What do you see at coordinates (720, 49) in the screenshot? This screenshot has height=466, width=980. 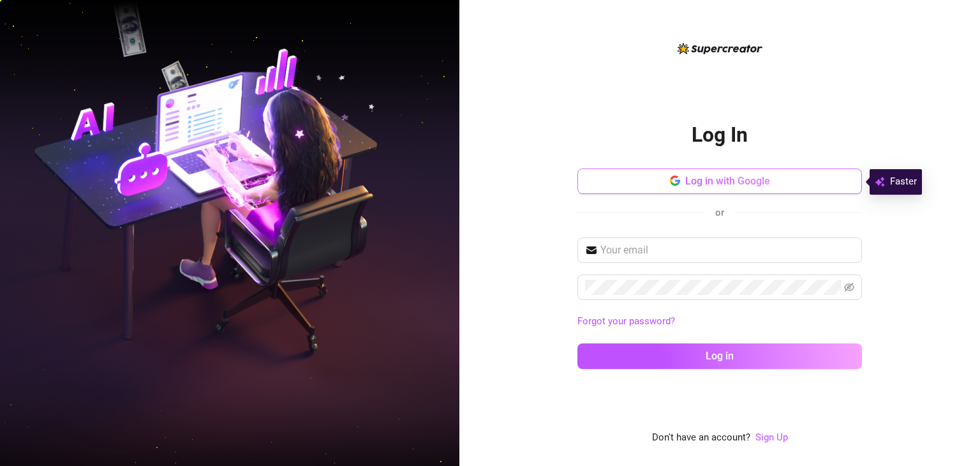 I see `img: logo-BBDzfeDw.svg` at bounding box center [720, 49].